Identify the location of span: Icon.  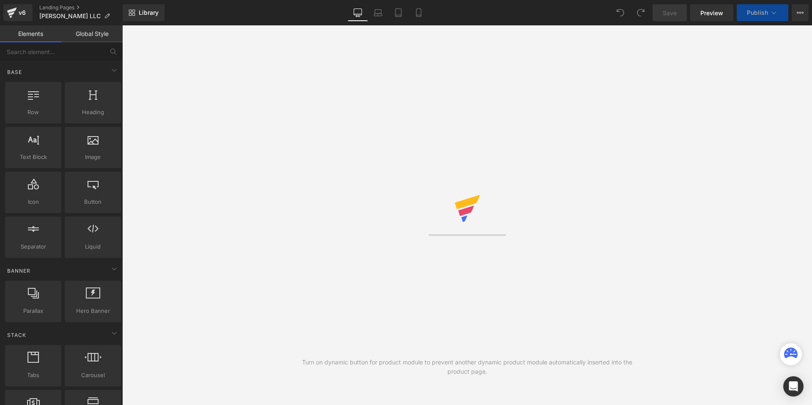
(33, 202).